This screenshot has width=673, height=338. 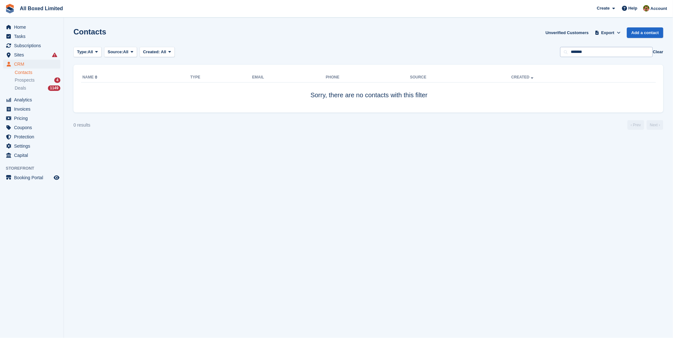 What do you see at coordinates (603, 8) in the screenshot?
I see `span: Create` at bounding box center [603, 8].